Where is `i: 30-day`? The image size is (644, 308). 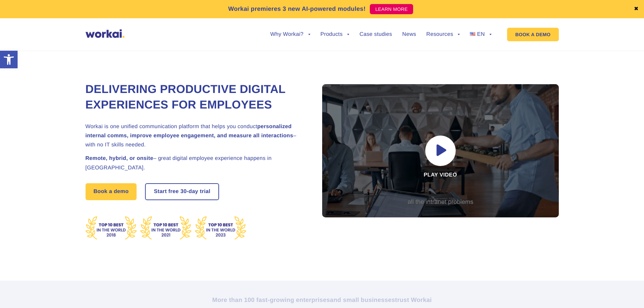 i: 30-day is located at coordinates (189, 192).